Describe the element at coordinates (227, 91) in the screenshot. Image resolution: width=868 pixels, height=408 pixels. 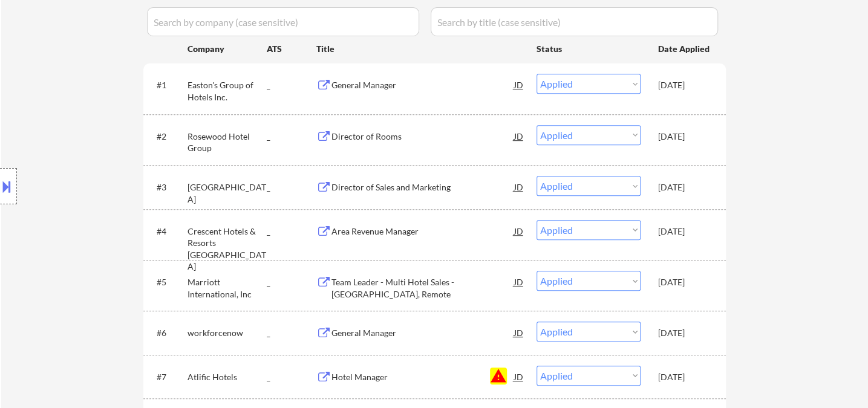
I see `div: Easton's Group of Hotels Inc.` at that location.